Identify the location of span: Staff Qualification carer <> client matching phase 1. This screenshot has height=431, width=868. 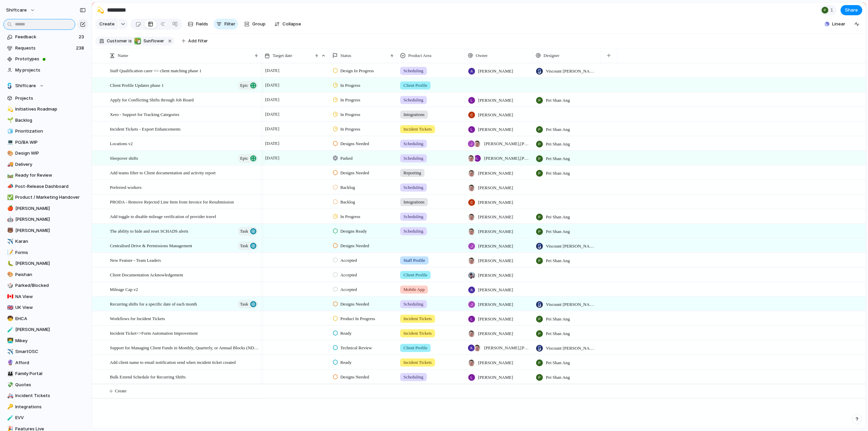
(156, 70).